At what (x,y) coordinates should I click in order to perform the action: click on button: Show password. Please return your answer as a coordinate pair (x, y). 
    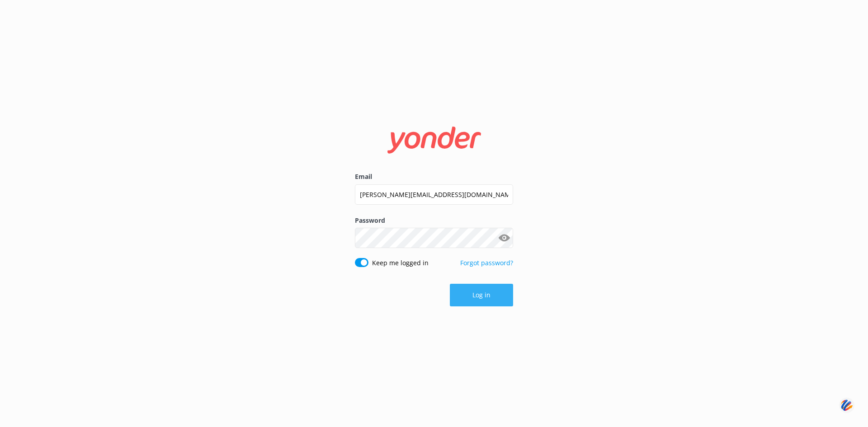
    Looking at the image, I should click on (504, 238).